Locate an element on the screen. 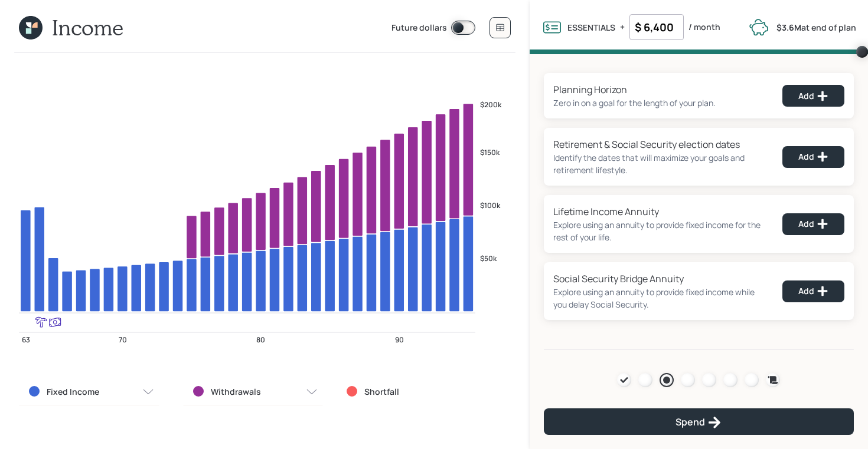 The width and height of the screenshot is (868, 449). label: at end of plan is located at coordinates (816, 27).